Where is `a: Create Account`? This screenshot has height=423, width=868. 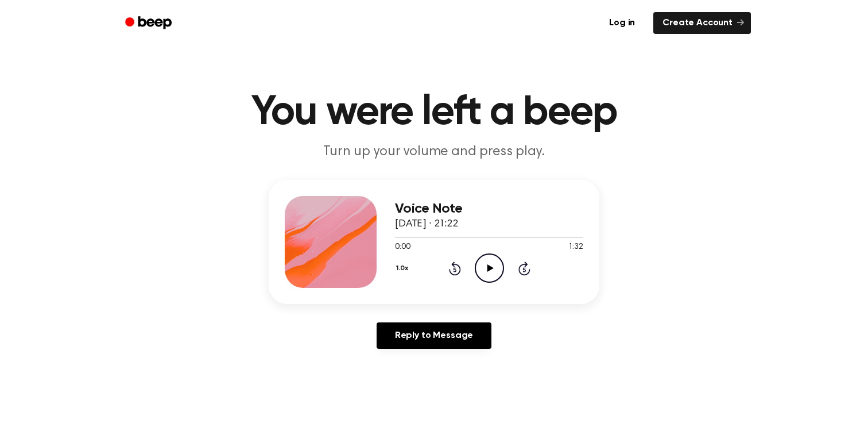
a: Create Account is located at coordinates (702, 23).